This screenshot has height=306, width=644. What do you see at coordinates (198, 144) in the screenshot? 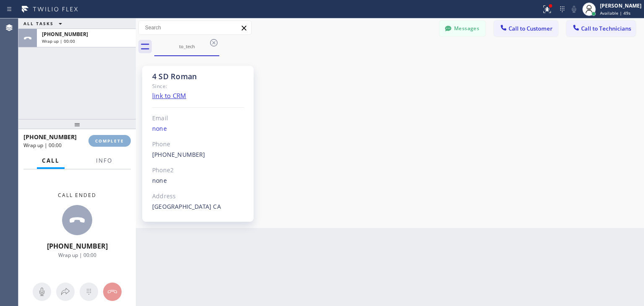
I see `div: Phone` at bounding box center [198, 144].